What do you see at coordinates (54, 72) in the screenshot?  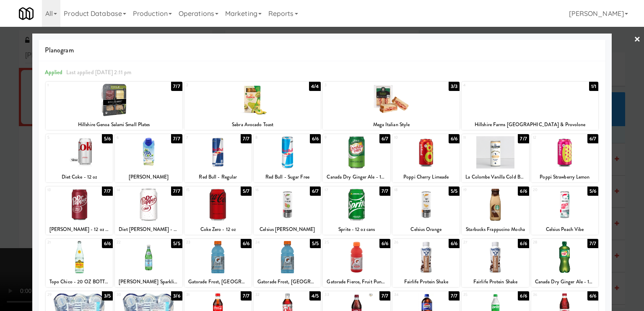 I see `span: Applied` at bounding box center [54, 72].